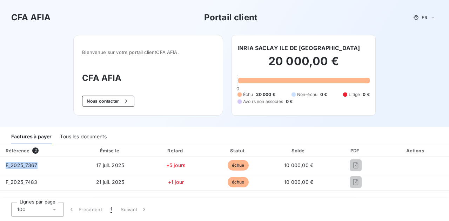 The height and width of the screenshot is (221, 449). Describe the element at coordinates (176, 151) in the screenshot. I see `div: Retard` at that location.